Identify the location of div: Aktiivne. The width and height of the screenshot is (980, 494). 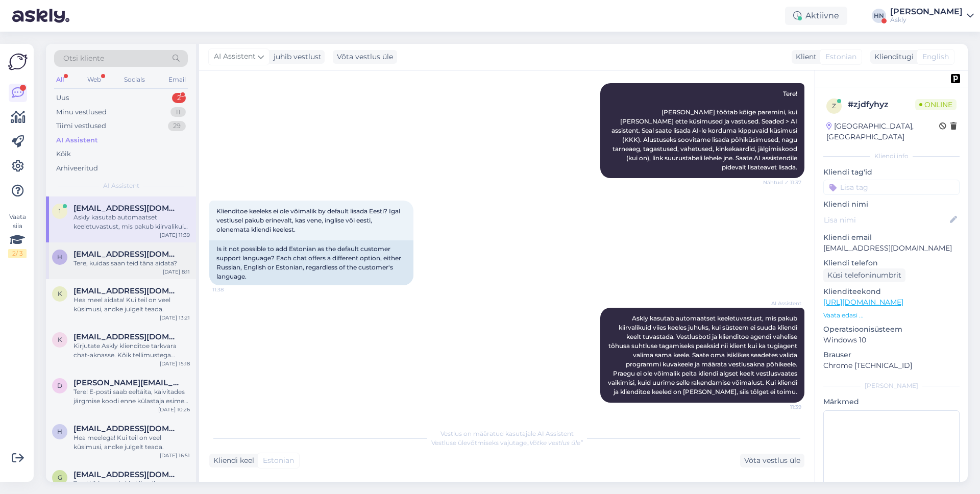
(817, 16).